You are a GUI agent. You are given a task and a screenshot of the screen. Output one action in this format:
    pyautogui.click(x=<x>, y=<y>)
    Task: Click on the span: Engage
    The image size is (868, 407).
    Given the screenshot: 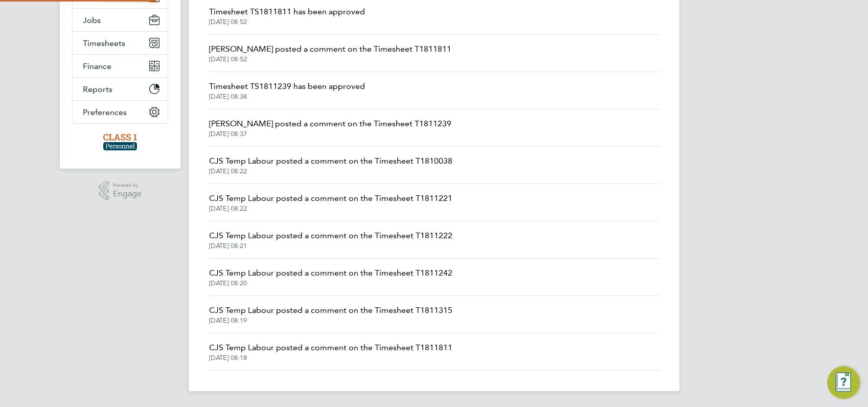 What is the action you would take?
    pyautogui.click(x=127, y=194)
    